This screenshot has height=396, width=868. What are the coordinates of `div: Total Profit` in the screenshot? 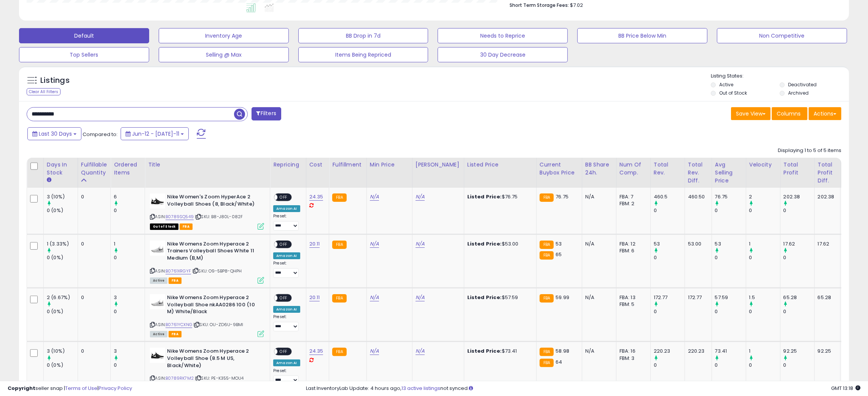 It's located at (797, 169).